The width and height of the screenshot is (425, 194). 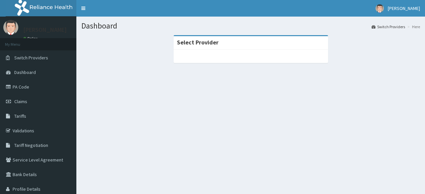 I want to click on span: Switch Providers, so click(x=31, y=58).